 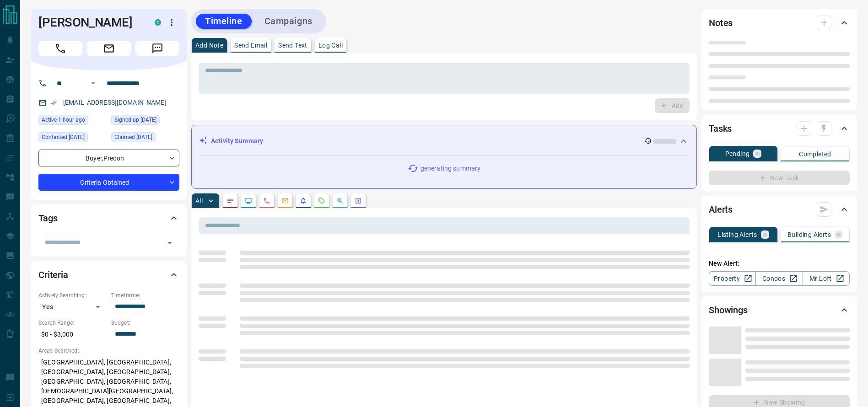 What do you see at coordinates (209, 45) in the screenshot?
I see `p: Add Note` at bounding box center [209, 45].